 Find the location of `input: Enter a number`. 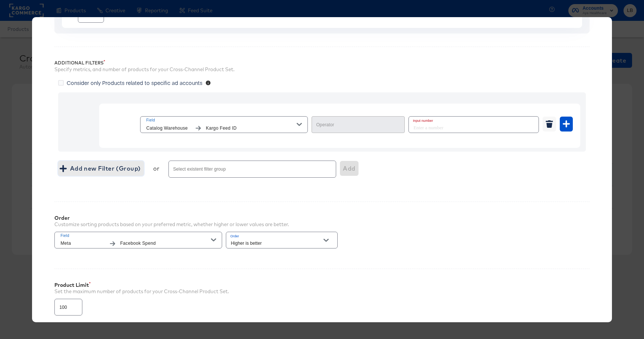

input: Enter a number is located at coordinates (472, 125).